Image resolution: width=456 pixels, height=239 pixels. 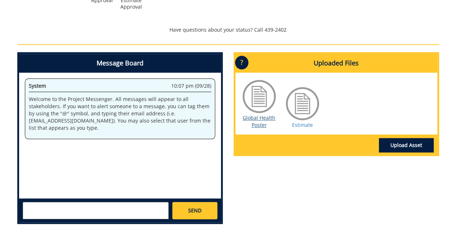 I want to click on a: Estimate, so click(x=302, y=125).